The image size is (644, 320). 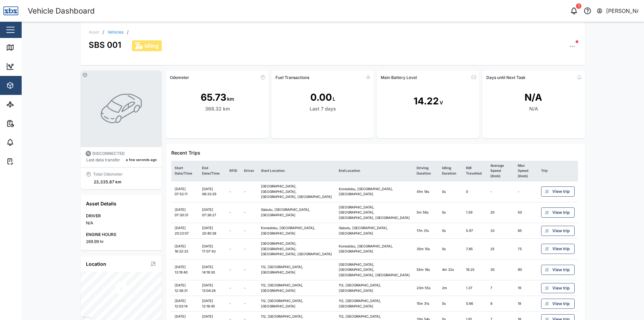 What do you see at coordinates (121, 290) in the screenshot?
I see `div: Map marker` at bounding box center [121, 290].